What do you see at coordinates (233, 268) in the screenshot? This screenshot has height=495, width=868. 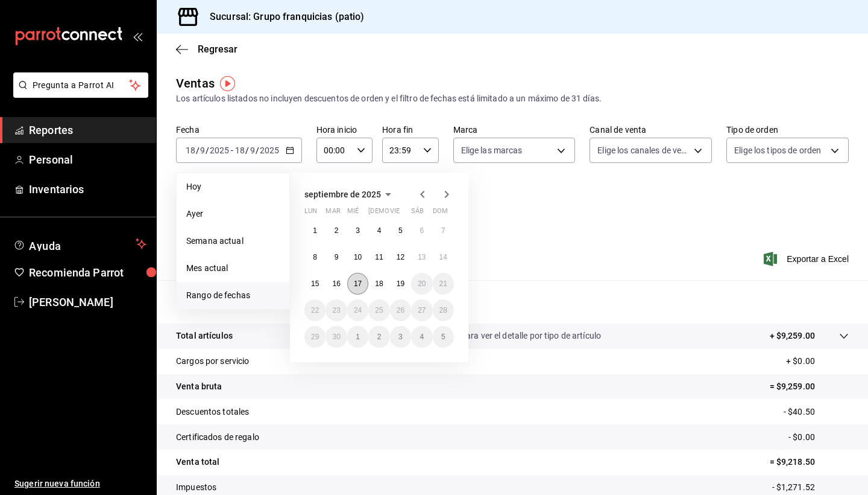 I see `span: Mes actual` at bounding box center [233, 268].